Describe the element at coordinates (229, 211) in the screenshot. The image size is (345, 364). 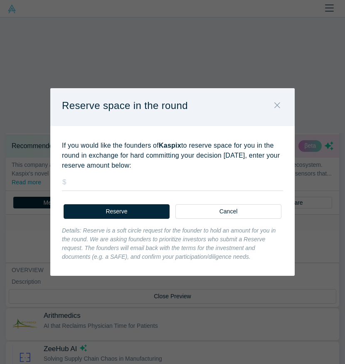
I see `button: Cancel` at that location.